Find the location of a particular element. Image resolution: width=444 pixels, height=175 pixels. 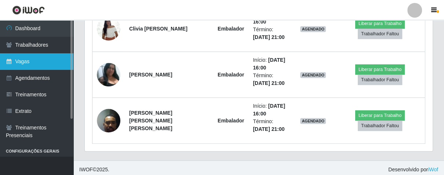

img: CoreUI Logo is located at coordinates (28, 10).